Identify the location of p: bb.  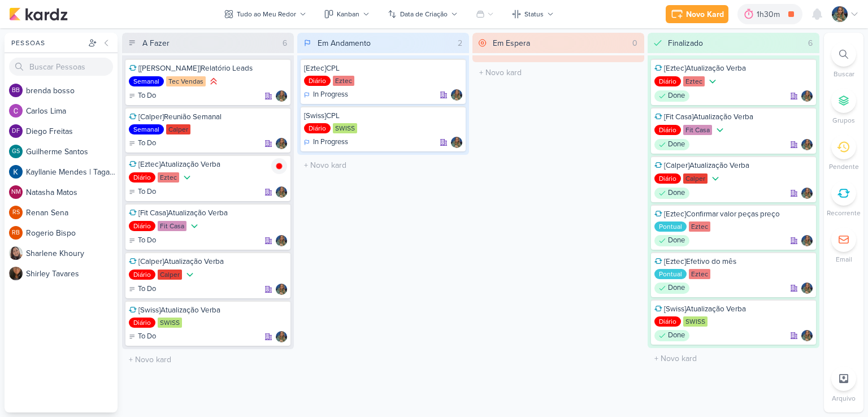
(16, 90).